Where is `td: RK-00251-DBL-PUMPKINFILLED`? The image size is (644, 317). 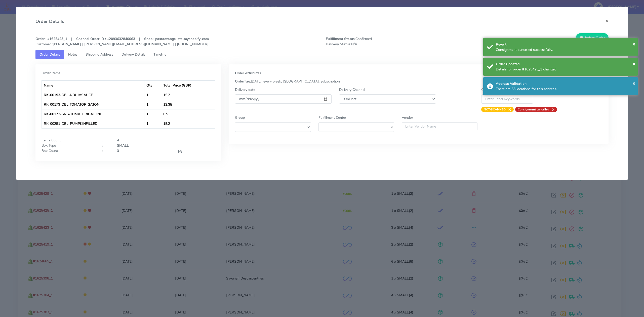
td: RK-00251-DBL-PUMPKINFILLED is located at coordinates (93, 124).